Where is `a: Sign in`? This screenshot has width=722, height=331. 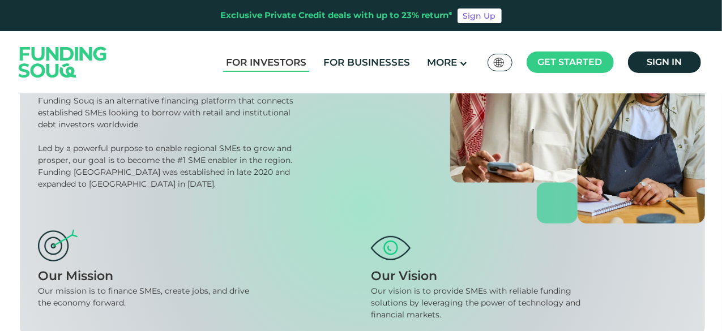
a: Sign in is located at coordinates (664, 62).